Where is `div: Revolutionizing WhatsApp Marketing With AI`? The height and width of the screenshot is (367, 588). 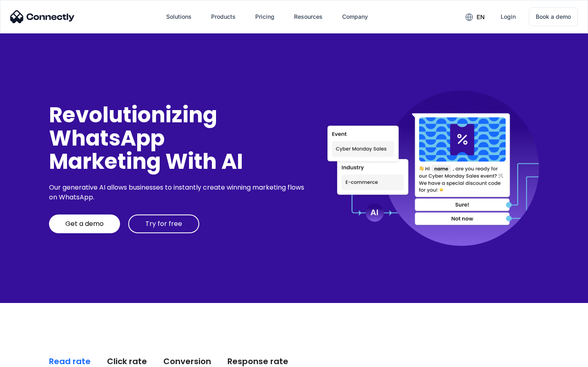
div: Revolutionizing WhatsApp Marketing With AI is located at coordinates (178, 139).